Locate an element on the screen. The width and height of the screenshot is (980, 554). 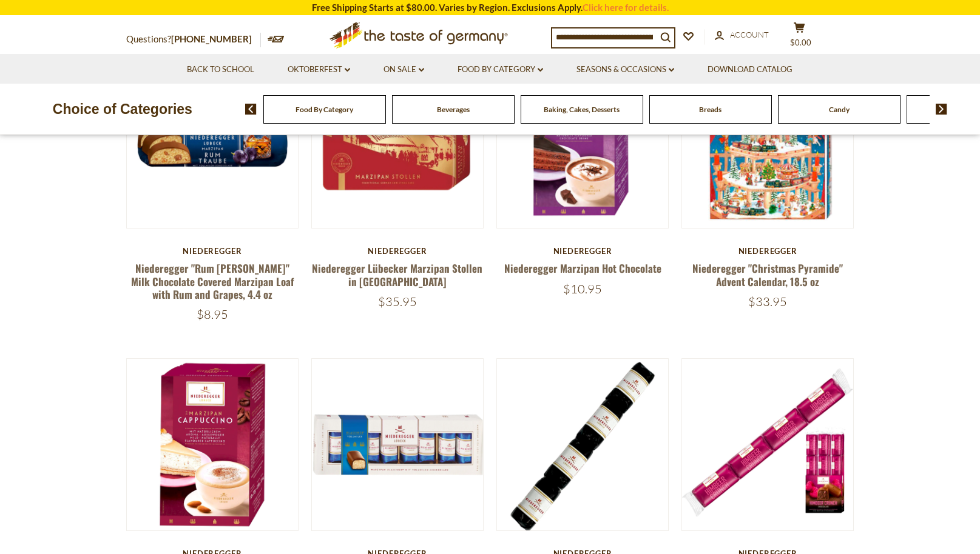
button: $0.00 is located at coordinates (799, 37).